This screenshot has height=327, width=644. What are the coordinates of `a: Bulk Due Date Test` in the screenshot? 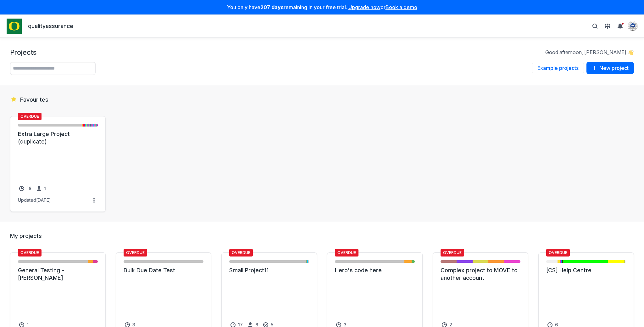 It's located at (163, 270).